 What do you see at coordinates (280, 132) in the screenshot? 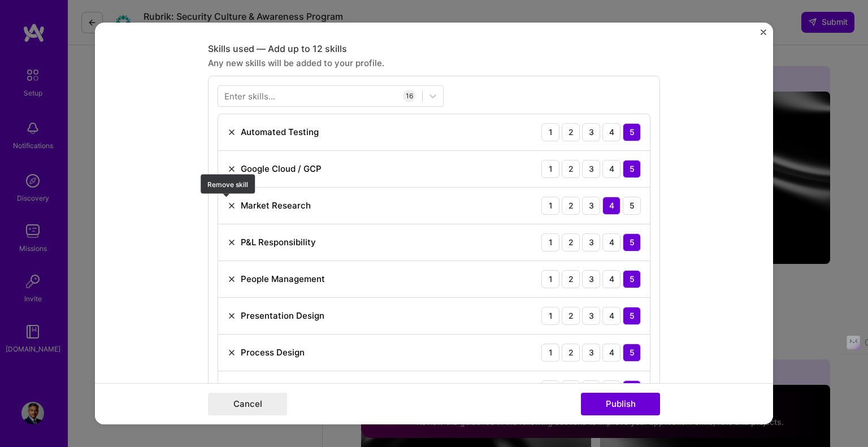
I see `div: Automated Testing` at bounding box center [280, 132].